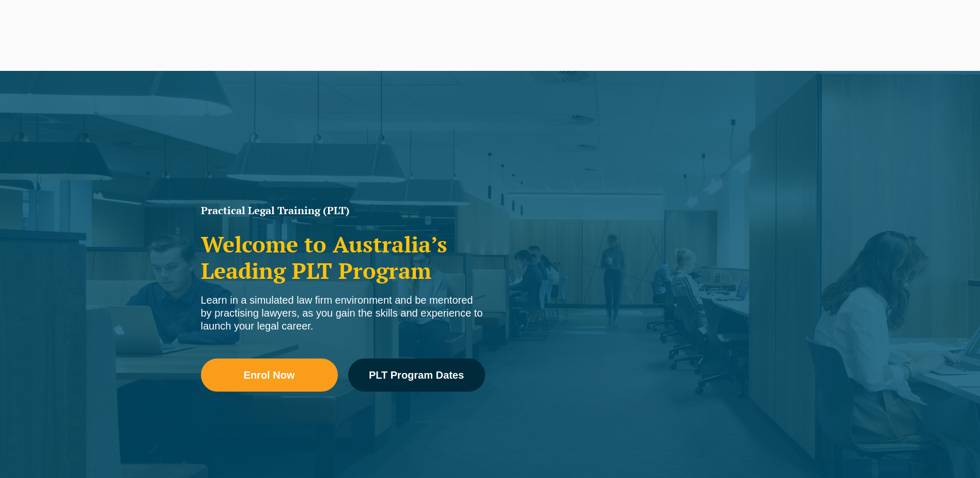  I want to click on span: Enrol Now, so click(270, 375).